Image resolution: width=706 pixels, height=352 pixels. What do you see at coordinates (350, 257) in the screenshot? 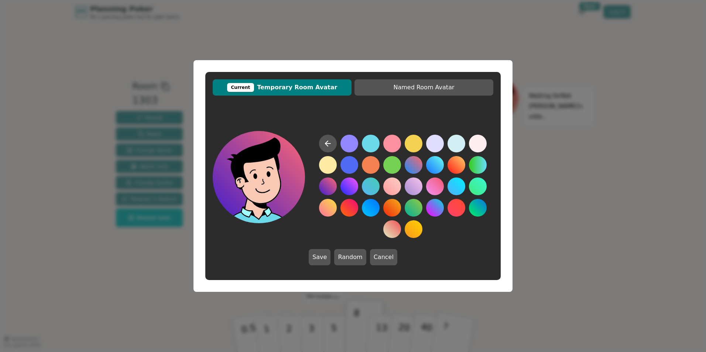
I see `button: Random` at bounding box center [350, 257].